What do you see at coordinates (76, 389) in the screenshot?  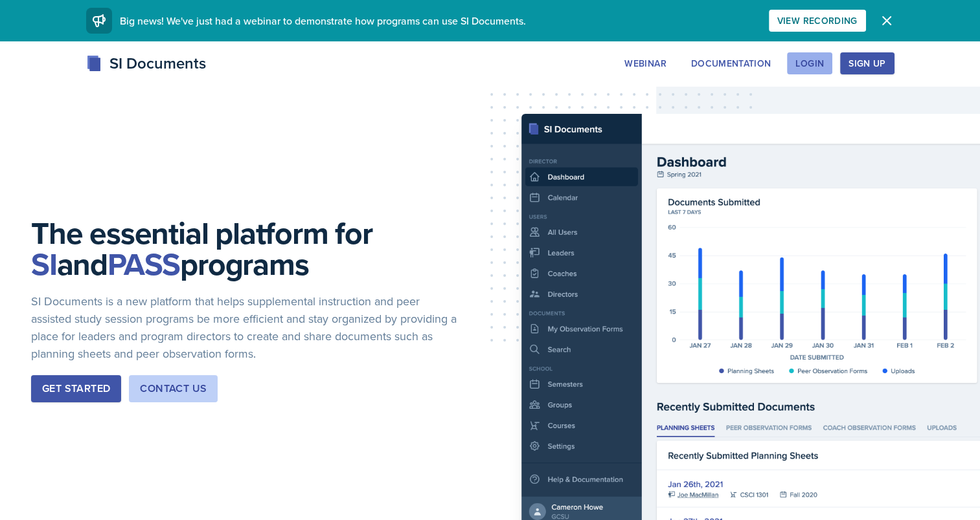 I see `button: Get Started` at bounding box center [76, 389].